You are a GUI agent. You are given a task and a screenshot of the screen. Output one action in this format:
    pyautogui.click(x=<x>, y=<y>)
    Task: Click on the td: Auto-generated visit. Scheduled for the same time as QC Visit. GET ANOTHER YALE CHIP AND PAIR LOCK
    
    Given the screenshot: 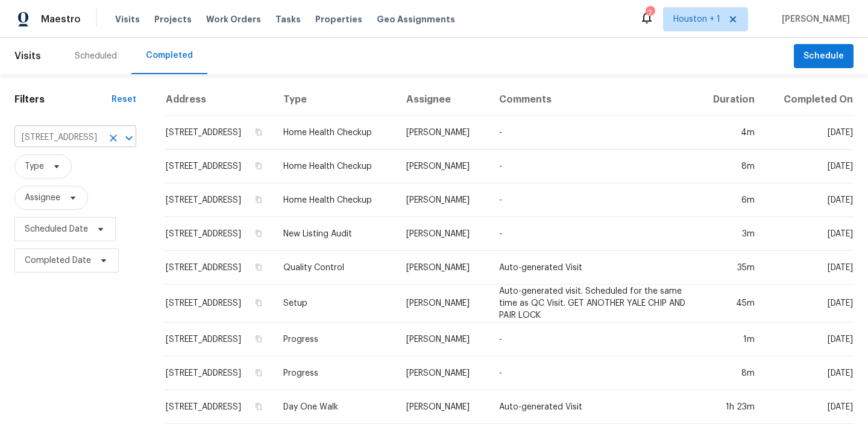 What is the action you would take?
    pyautogui.click(x=593, y=303)
    